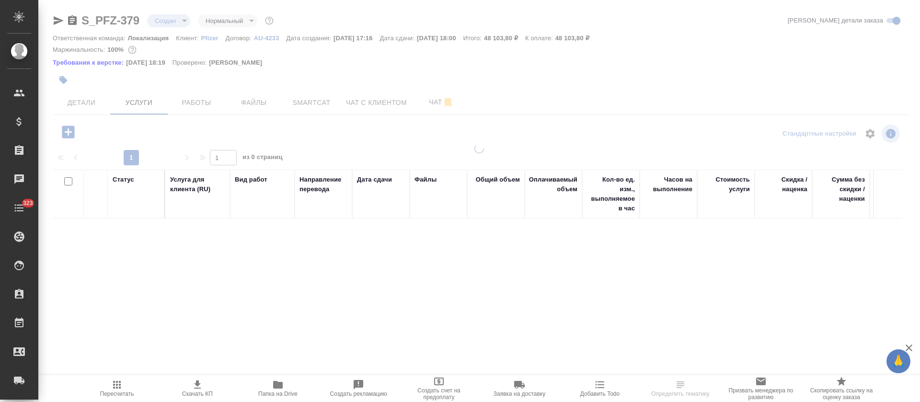 Image resolution: width=920 pixels, height=402 pixels. What do you see at coordinates (28, 203) in the screenshot?
I see `span: 323` at bounding box center [28, 203].